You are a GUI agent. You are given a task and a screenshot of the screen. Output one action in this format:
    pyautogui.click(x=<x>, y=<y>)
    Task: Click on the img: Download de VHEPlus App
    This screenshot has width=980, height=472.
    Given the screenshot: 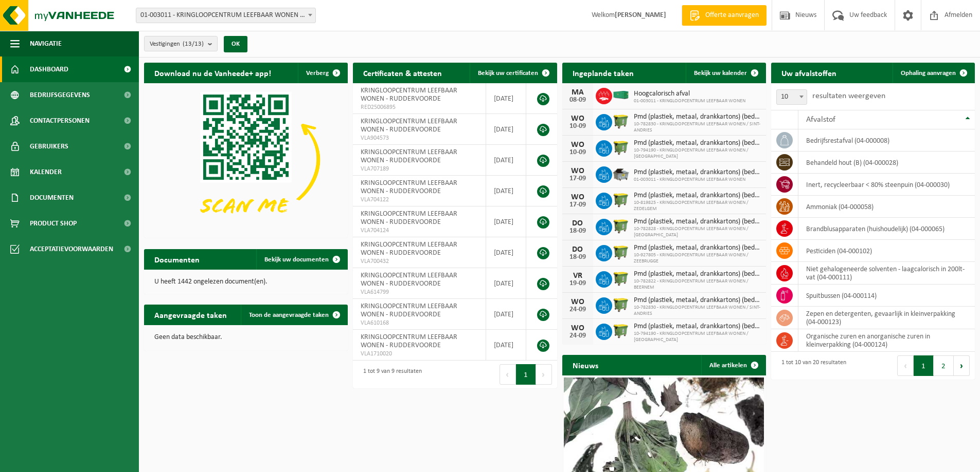 What is the action you would take?
    pyautogui.click(x=246, y=159)
    